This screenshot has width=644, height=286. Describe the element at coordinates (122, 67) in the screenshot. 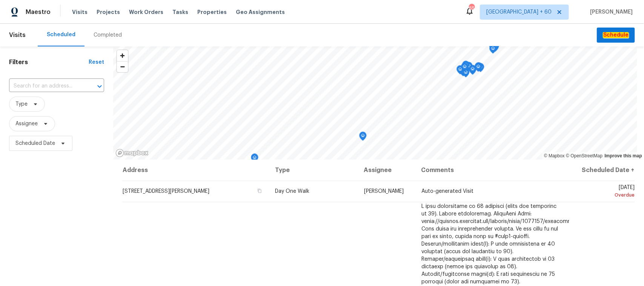

I see `span: Zoom out` at that location.